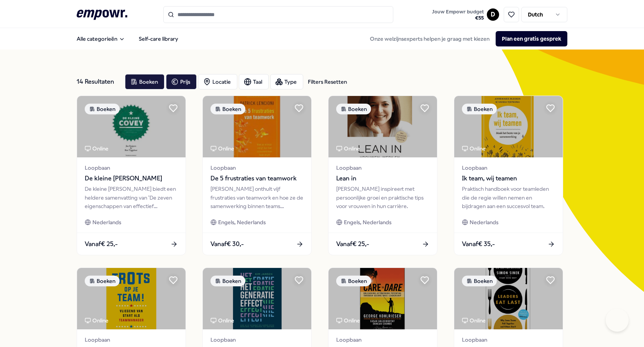 The image size is (644, 347). Describe the element at coordinates (181, 82) in the screenshot. I see `div: Prijs` at that location.